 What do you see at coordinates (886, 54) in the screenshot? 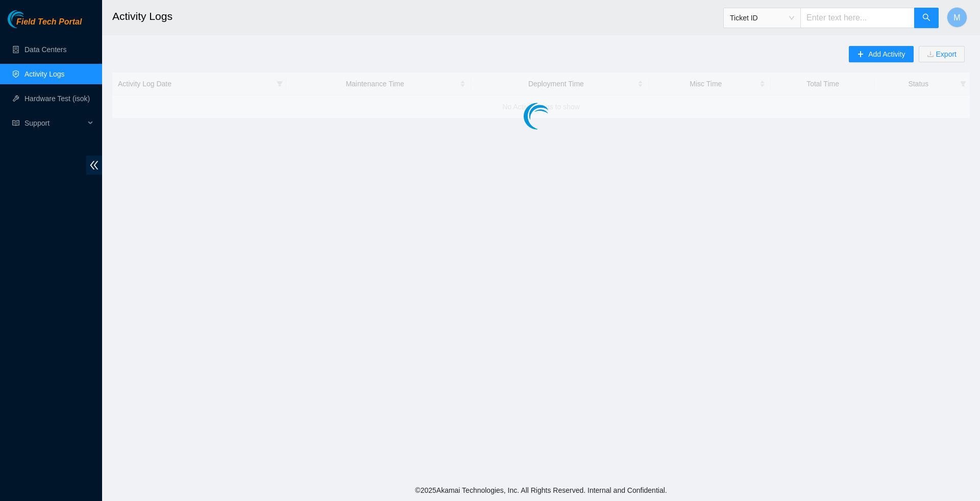
I see `span: Add Activity` at bounding box center [886, 54].